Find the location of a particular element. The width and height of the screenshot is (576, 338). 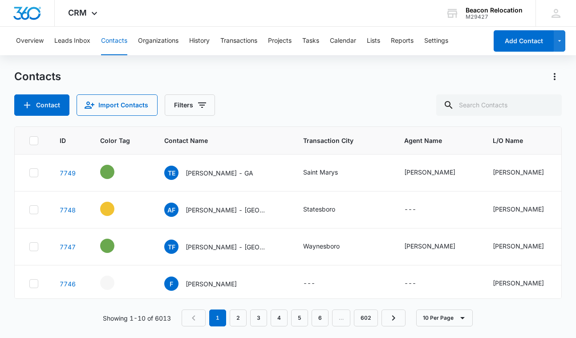

button: Tasks is located at coordinates (311, 41).